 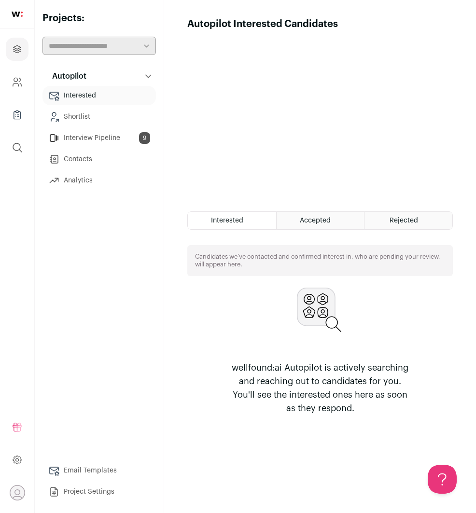 What do you see at coordinates (99, 492) in the screenshot?
I see `a: Project Settings` at bounding box center [99, 492].